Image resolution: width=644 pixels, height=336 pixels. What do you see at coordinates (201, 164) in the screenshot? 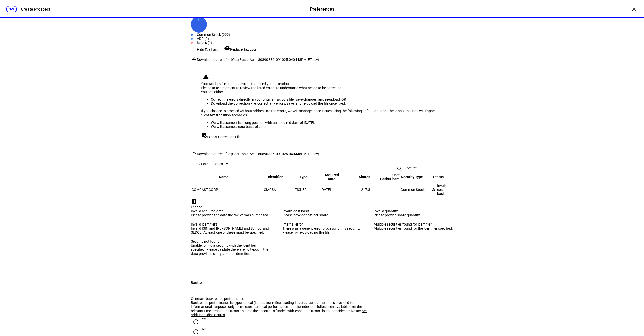
I see `eth-data-table-title: Tax Lots` at bounding box center [201, 164].